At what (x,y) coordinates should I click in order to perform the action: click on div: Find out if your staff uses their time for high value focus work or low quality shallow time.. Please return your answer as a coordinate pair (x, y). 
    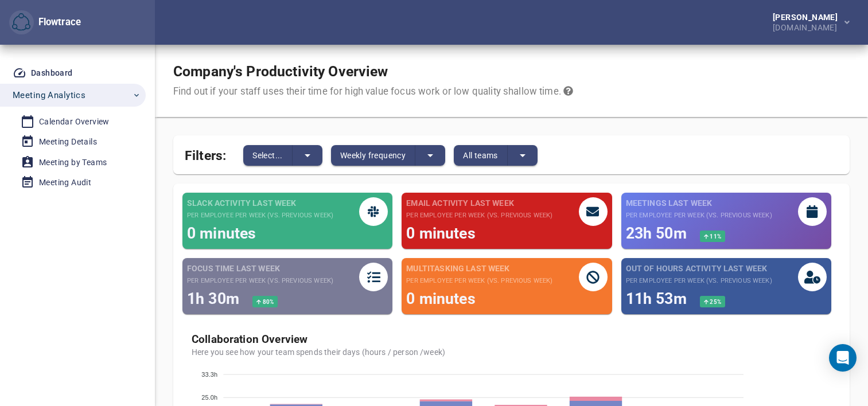
    Looking at the image, I should click on (373, 92).